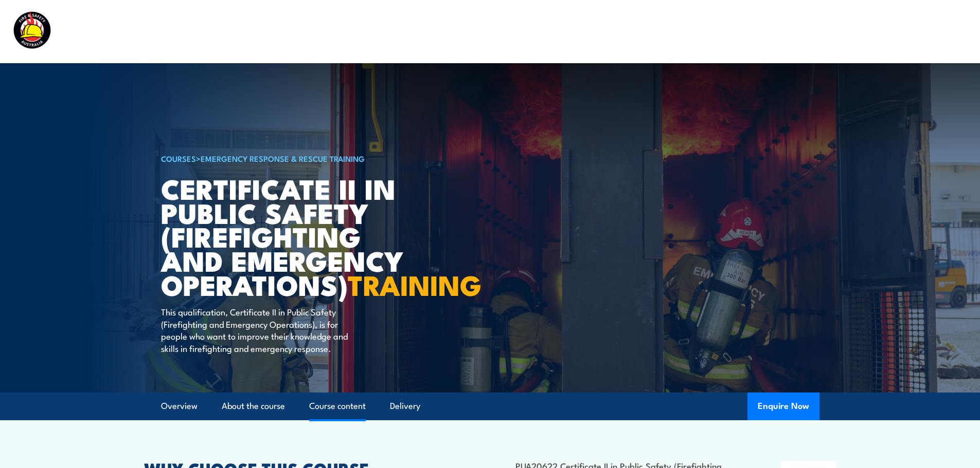 The image size is (980, 468). I want to click on strong: TRAINING, so click(414, 284).